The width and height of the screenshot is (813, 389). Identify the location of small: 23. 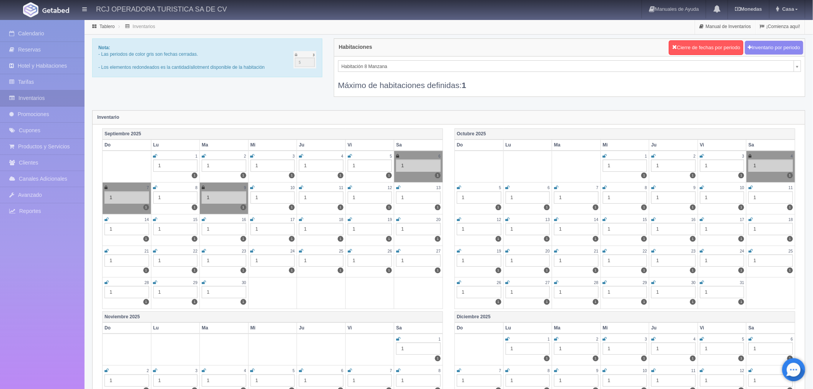
(244, 251).